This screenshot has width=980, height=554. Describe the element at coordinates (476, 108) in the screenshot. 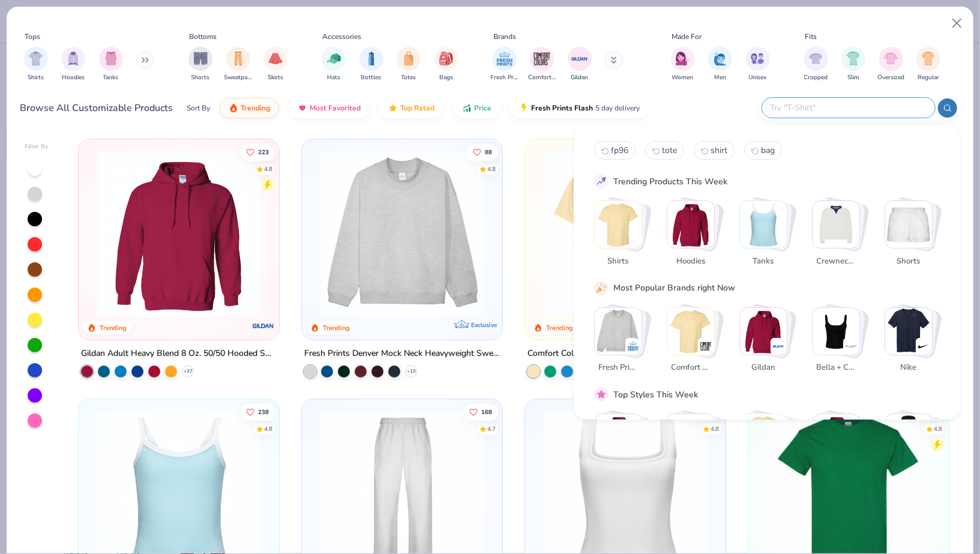

I see `button: Price` at that location.